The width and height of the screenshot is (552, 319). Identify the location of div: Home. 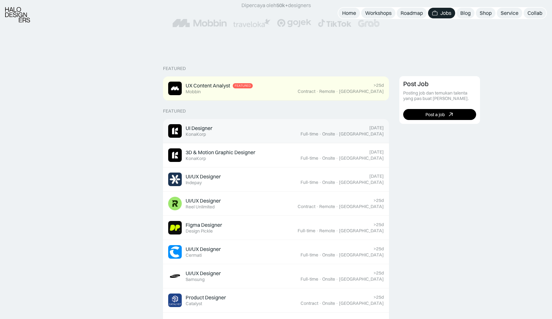
(349, 13).